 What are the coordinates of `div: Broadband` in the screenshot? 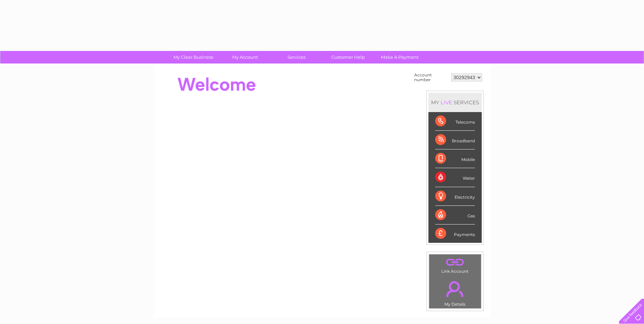 It's located at (455, 140).